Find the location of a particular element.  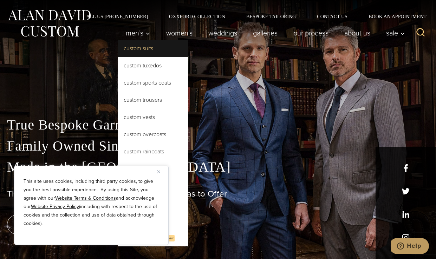

u: Website Privacy Policy is located at coordinates (55, 207).